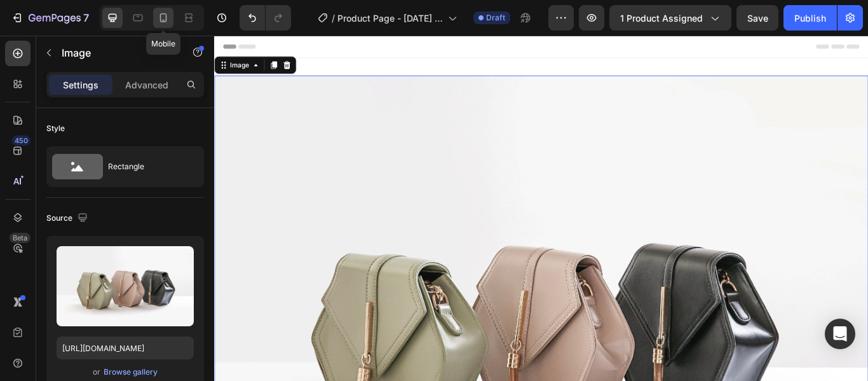  Describe the element at coordinates (265, 18) in the screenshot. I see `div: Undo/Redo` at that location.